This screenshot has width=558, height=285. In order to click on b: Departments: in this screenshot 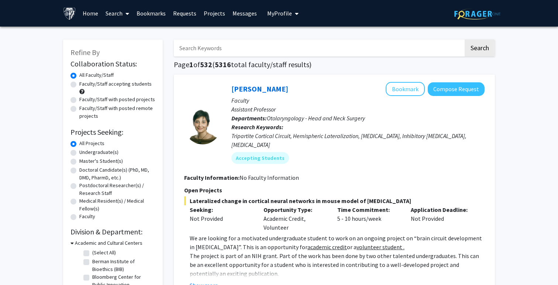, I will do `click(249, 118)`.